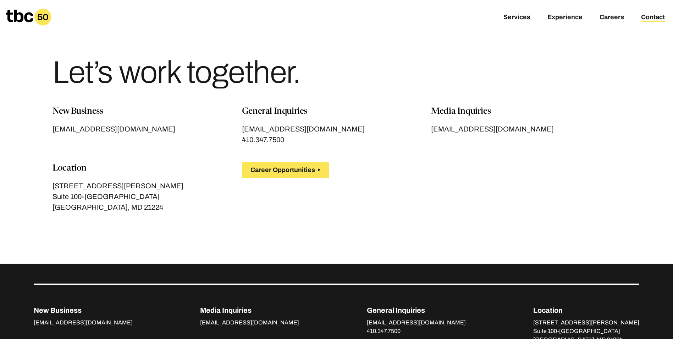 This screenshot has width=673, height=339. Describe the element at coordinates (286, 170) in the screenshot. I see `button: Career Opportunities` at that location.